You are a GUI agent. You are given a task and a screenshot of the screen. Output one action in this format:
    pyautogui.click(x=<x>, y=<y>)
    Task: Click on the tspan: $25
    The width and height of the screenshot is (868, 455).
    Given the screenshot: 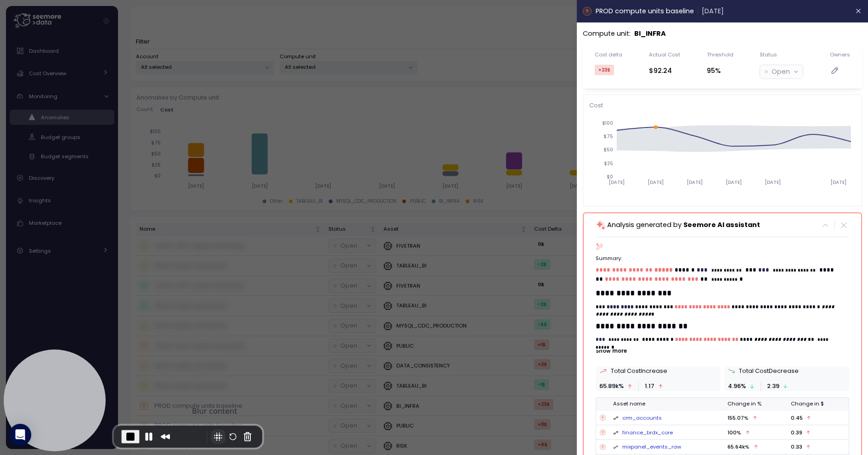 What is the action you would take?
    pyautogui.click(x=608, y=164)
    